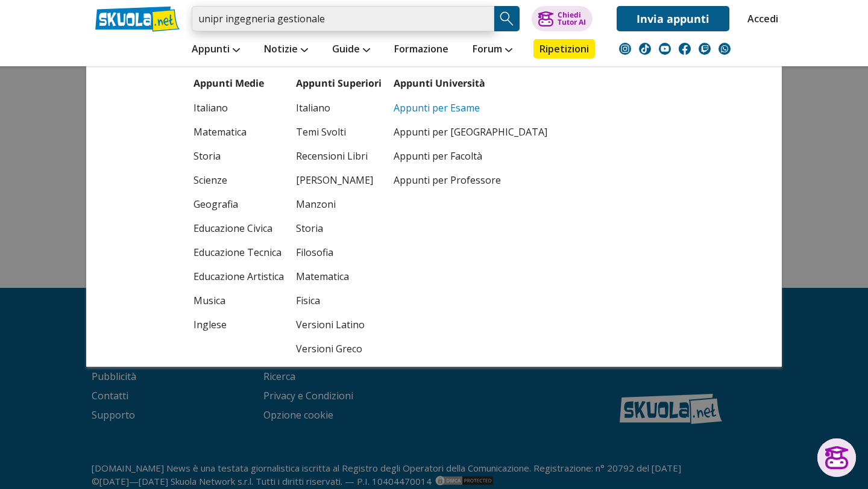  What do you see at coordinates (215, 50) in the screenshot?
I see `a: Appunti` at bounding box center [215, 50].